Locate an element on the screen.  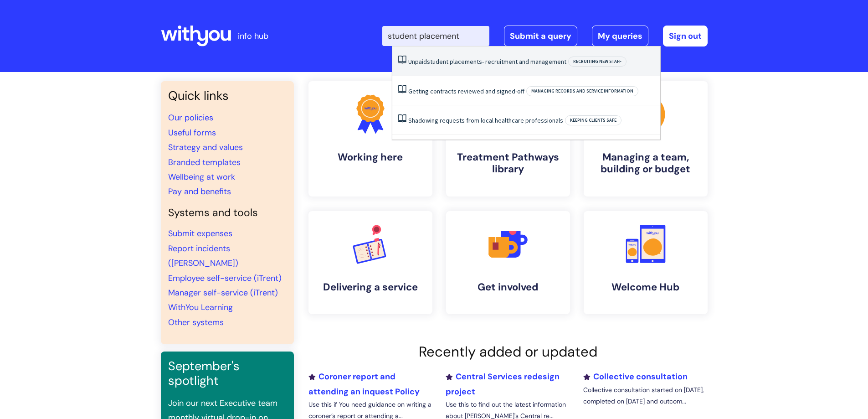
input: Search is located at coordinates (435, 36).